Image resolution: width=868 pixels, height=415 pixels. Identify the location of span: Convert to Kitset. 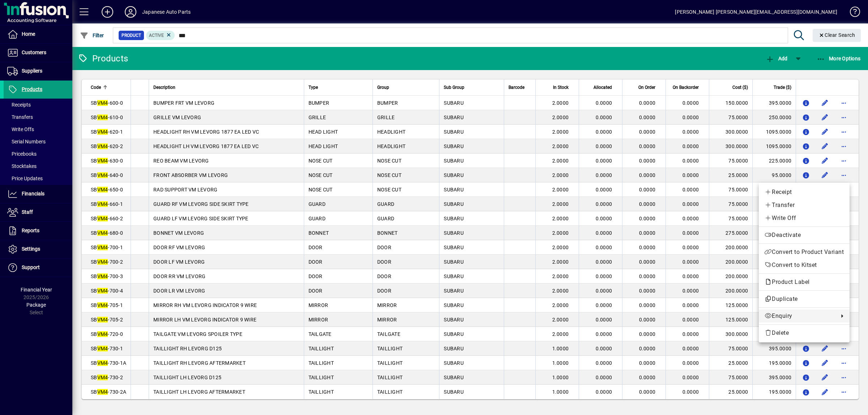
(804, 265).